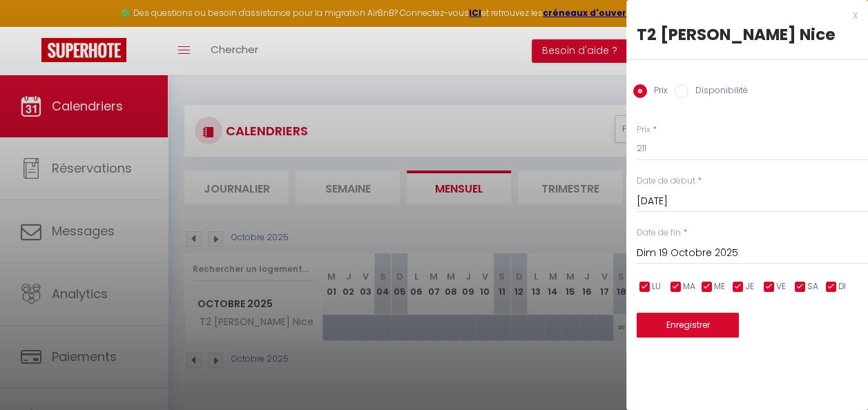  What do you see at coordinates (659, 233) in the screenshot?
I see `label: Date de fin` at bounding box center [659, 233].